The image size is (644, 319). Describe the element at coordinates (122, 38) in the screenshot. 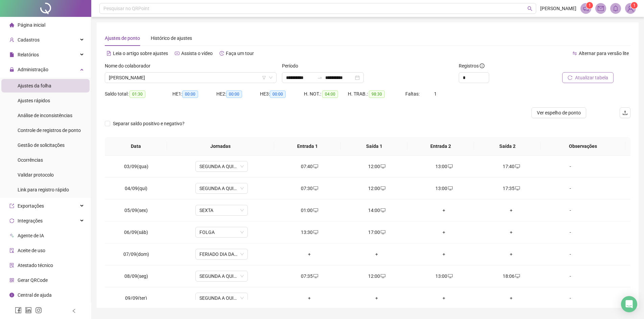

I see `span: Ajustes de ponto` at that location.